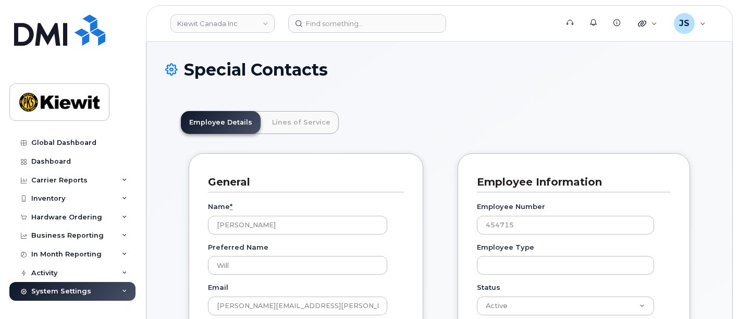 The height and width of the screenshot is (319, 738). I want to click on a: Employee Details, so click(220, 122).